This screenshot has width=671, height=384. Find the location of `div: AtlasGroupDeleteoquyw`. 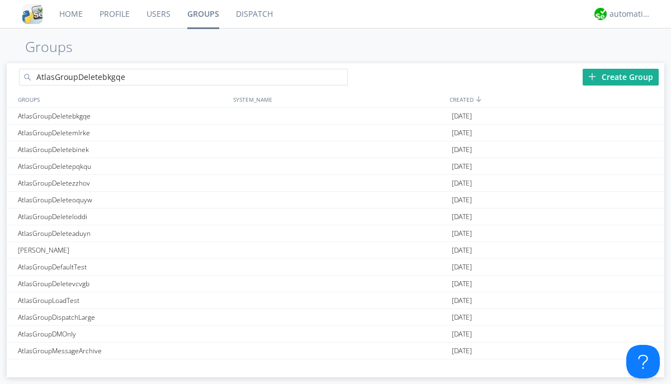

div: AtlasGroupDeleteoquyw is located at coordinates (123, 200).